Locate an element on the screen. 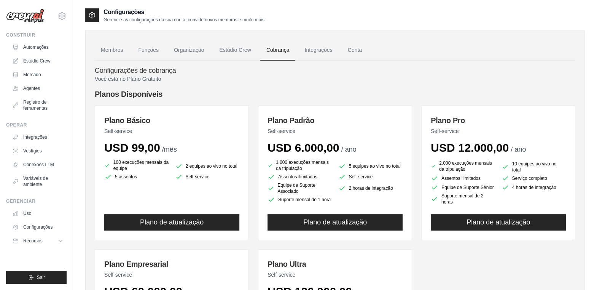 The height and width of the screenshot is (290, 597). font: Vestígios is located at coordinates (32, 151).